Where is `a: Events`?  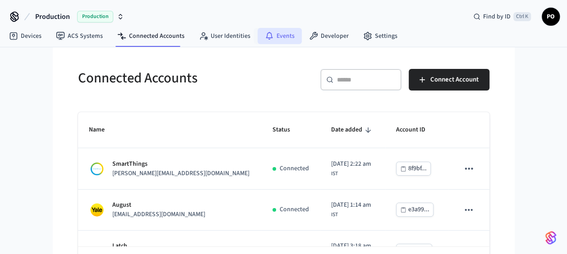 a: Events is located at coordinates (280, 36).